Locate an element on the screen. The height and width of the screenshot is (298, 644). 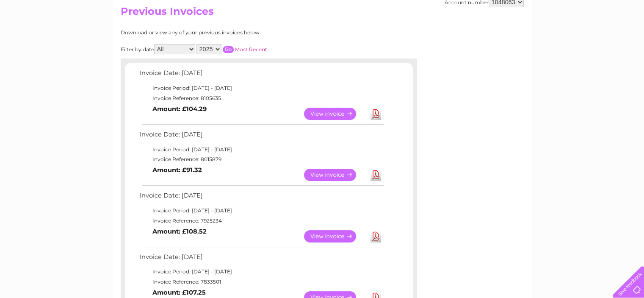
a: Contact is located at coordinates (598, 39).